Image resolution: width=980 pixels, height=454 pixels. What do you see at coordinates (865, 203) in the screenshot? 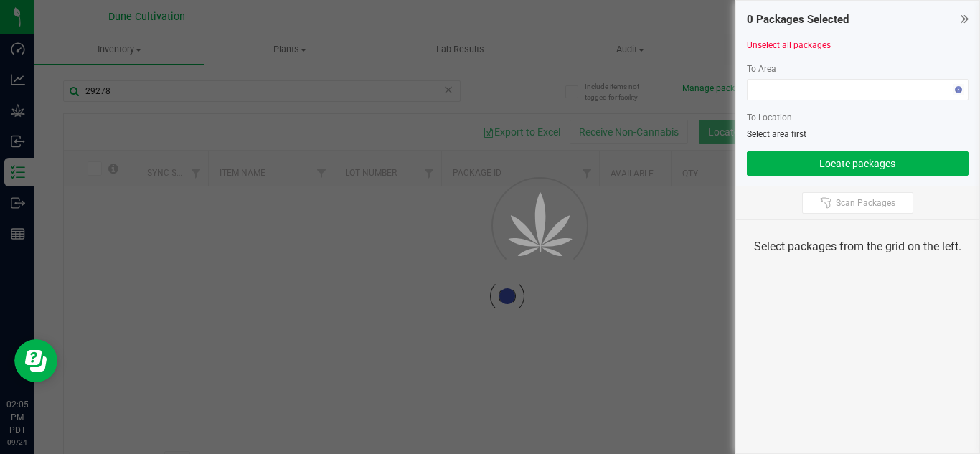
I see `span: Scan Packages` at bounding box center [865, 203].